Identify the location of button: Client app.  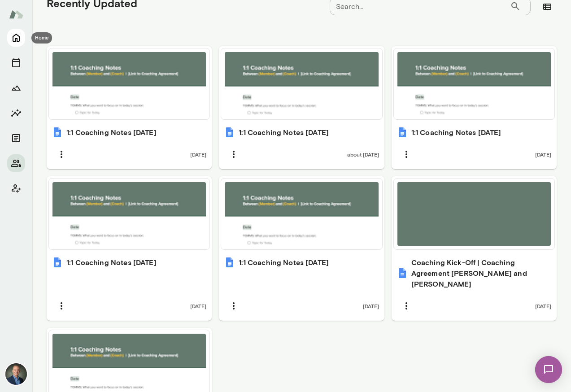
(16, 189).